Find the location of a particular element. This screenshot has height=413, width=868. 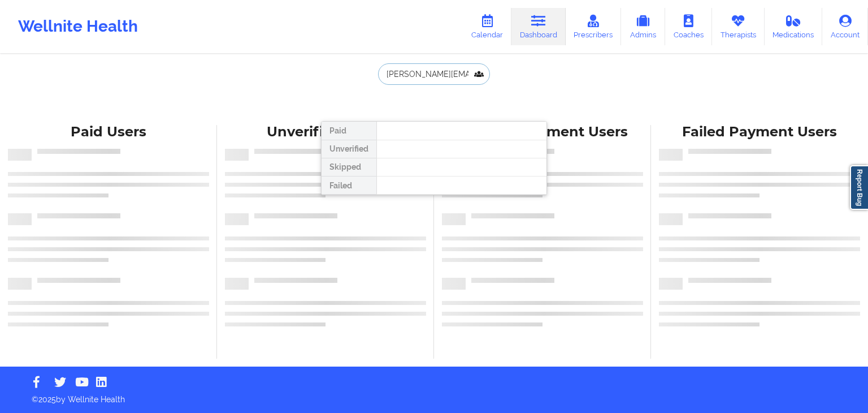

a: Calendar is located at coordinates (487, 26).